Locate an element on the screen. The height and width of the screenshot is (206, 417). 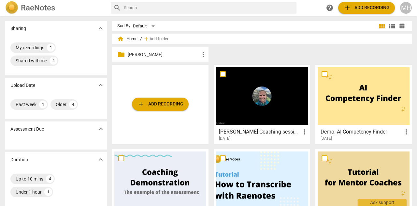
h3: Adel_ Mel Coaching session 2 - 2025_08_27 13_58 PDT - Recording is located at coordinates (260, 132).